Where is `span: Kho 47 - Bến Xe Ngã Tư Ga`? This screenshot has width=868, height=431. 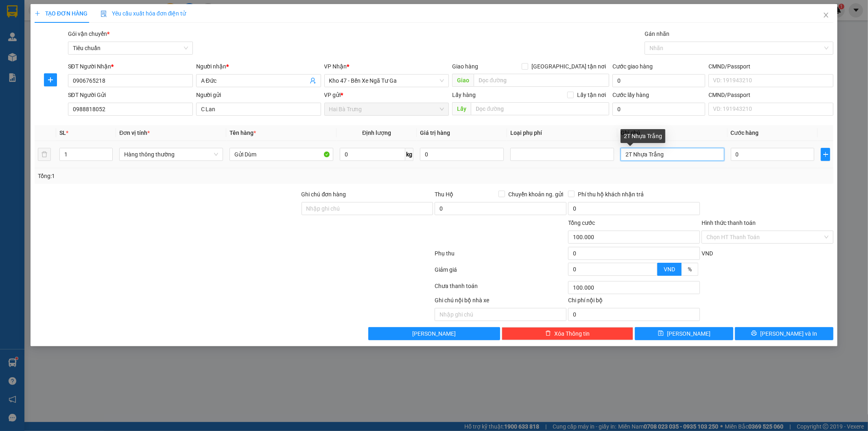 span: Kho 47 - Bến Xe Ngã Tư Ga is located at coordinates (386, 80).